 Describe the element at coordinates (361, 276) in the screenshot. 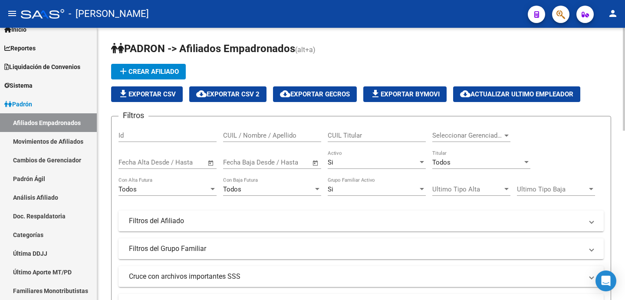

I see `mat-expansion-panel-header: Cruce con archivos importantes SSS` at that location.